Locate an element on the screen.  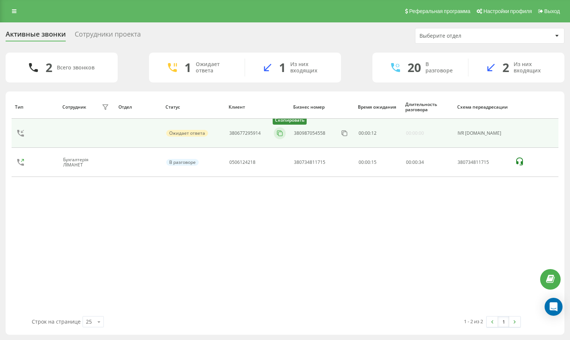
div: Тип is located at coordinates (35, 107).